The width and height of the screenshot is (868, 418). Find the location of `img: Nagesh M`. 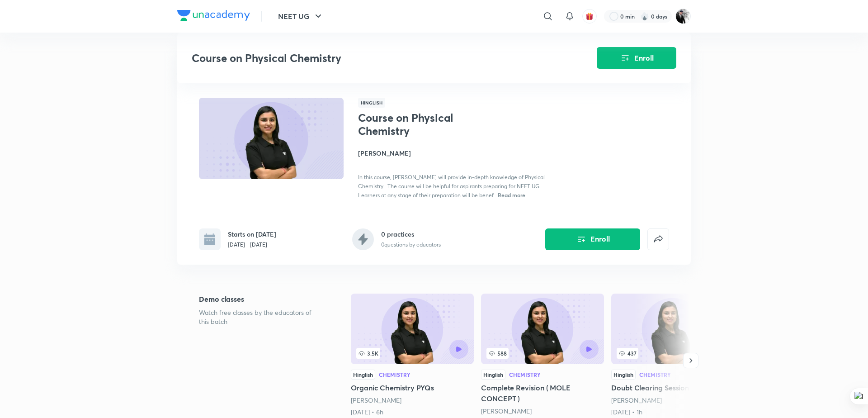

img: Nagesh M is located at coordinates (683, 16).